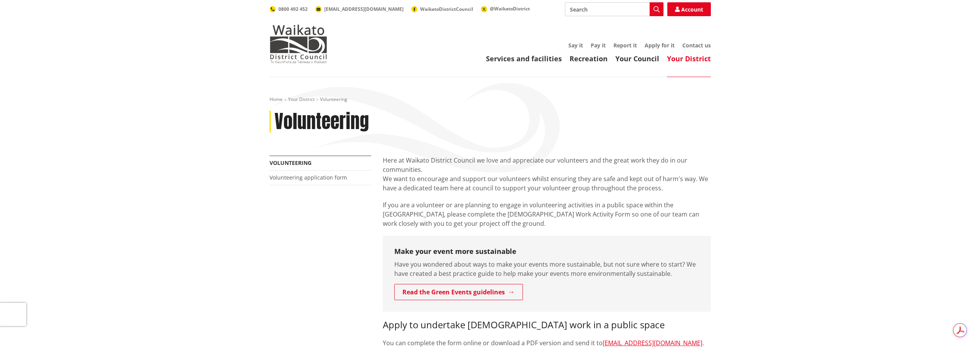 Image resolution: width=980 pixels, height=351 pixels. Describe the element at coordinates (446, 9) in the screenshot. I see `span: WaikatoDistrictCouncil` at that location.